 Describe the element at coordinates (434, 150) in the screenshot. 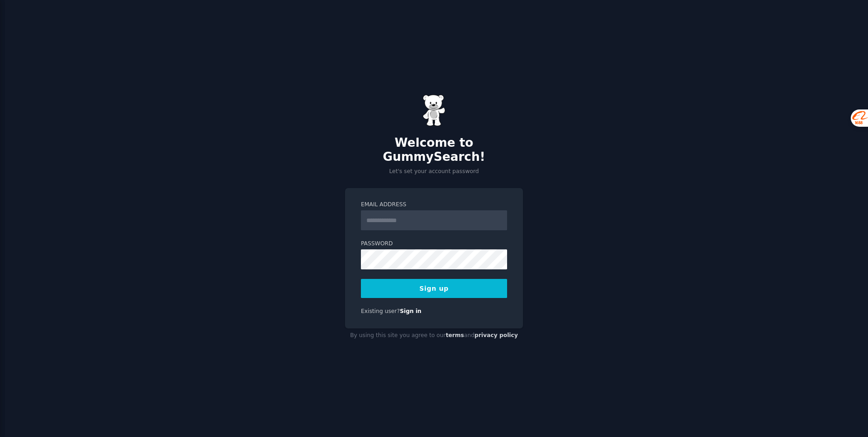

I see `h2: Welcome to GummySearch!` at that location.